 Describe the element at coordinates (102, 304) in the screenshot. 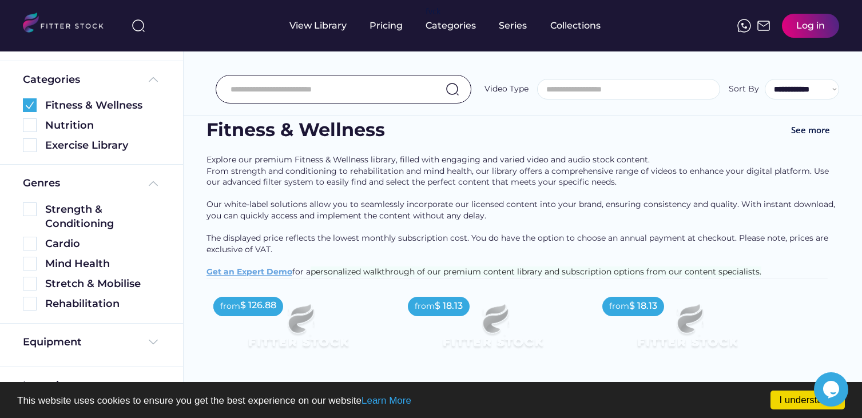

I see `div: Rehabilitation` at that location.